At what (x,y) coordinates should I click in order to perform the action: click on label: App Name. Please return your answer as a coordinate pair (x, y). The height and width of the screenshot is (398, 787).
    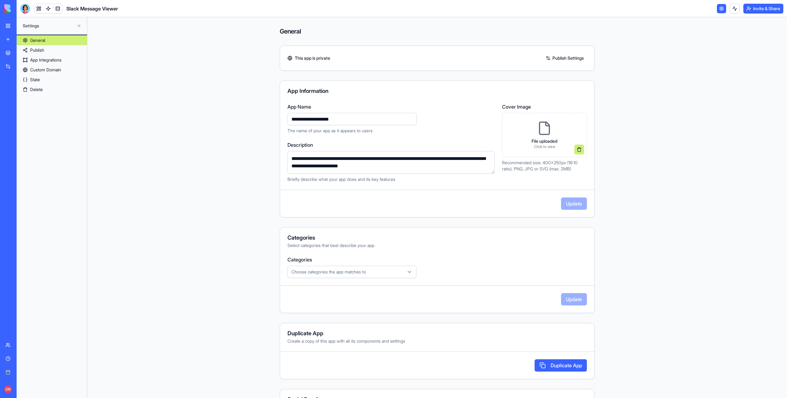
    Looking at the image, I should click on (391, 107).